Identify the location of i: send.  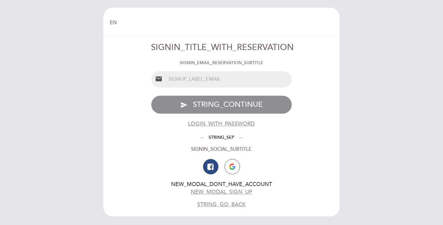
(184, 105).